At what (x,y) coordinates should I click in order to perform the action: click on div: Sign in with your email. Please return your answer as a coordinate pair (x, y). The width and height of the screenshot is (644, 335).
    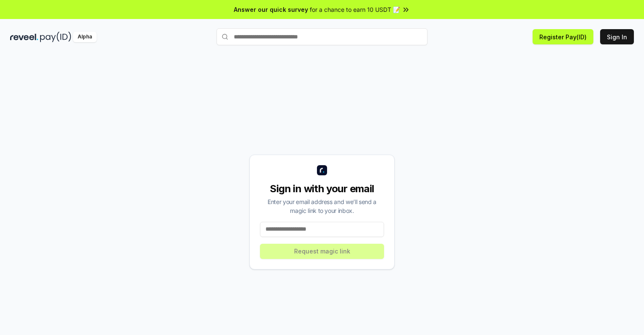
    Looking at the image, I should click on (322, 189).